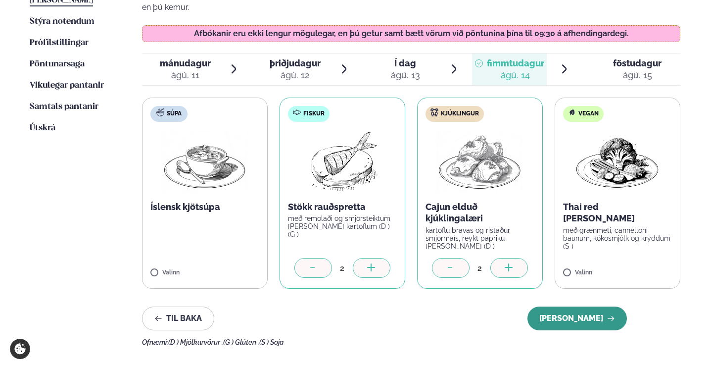 The height and width of the screenshot is (369, 710). Describe the element at coordinates (314, 114) in the screenshot. I see `span: Fiskur` at that location.